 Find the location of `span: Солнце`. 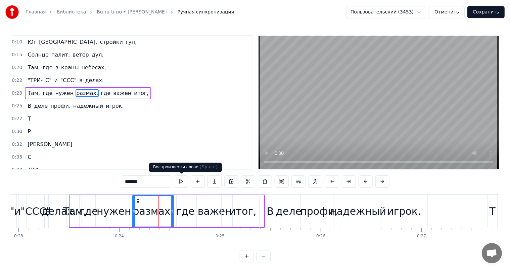

span: Солнце is located at coordinates (38, 54).